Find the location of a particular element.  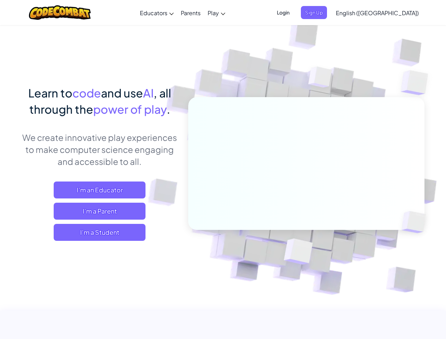

button: Sign Up is located at coordinates (314, 12).